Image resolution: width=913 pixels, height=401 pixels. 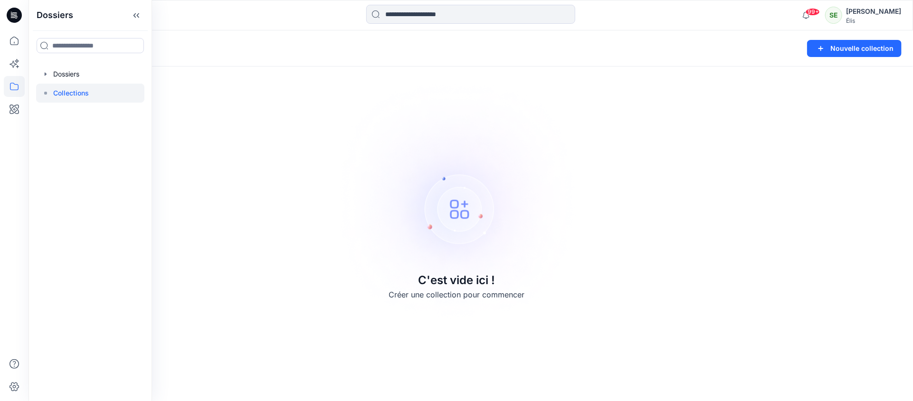 What do you see at coordinates (456, 294) in the screenshot?
I see `font: Créer une collection pour commencer` at bounding box center [456, 294].